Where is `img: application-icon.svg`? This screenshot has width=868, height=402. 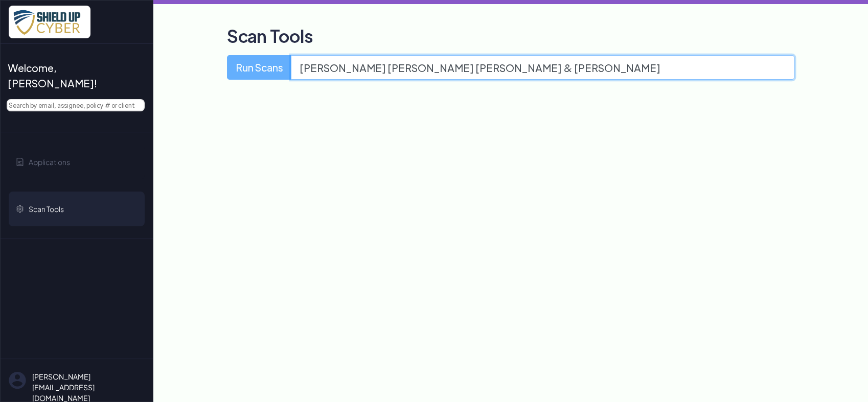
img: application-icon.svg is located at coordinates (20, 162).